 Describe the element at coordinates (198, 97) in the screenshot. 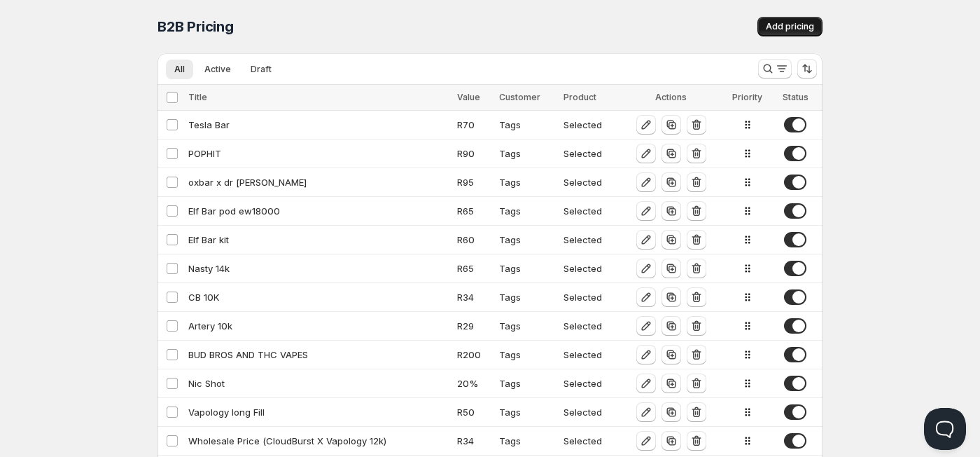

I see `span: Title` at that location.